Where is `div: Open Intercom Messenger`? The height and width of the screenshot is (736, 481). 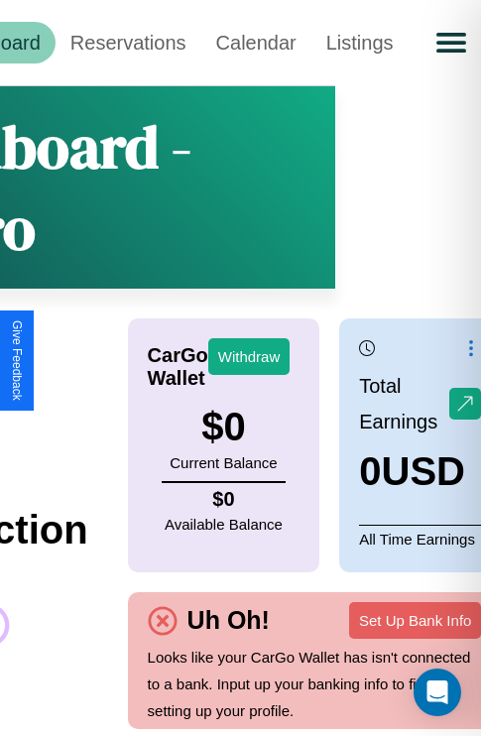 div: Open Intercom Messenger is located at coordinates (437, 692).